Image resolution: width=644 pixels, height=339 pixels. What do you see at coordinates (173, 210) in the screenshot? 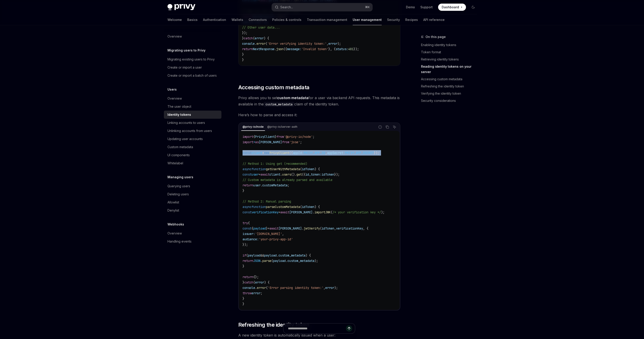
I see `div: Denylist` at bounding box center [173, 210].